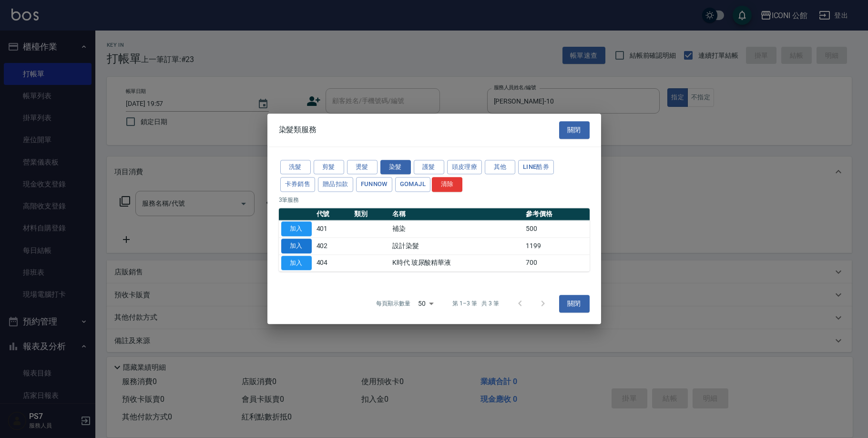 This screenshot has width=868, height=438. What do you see at coordinates (362, 167) in the screenshot?
I see `button: 燙髮` at bounding box center [362, 167].